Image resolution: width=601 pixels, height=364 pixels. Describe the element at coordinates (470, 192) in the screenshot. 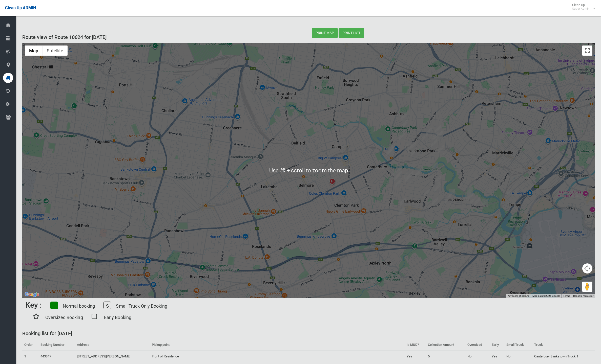

I see `div: 75 Undercliffe Road, EARLWOOD NSW 2206` at that location.